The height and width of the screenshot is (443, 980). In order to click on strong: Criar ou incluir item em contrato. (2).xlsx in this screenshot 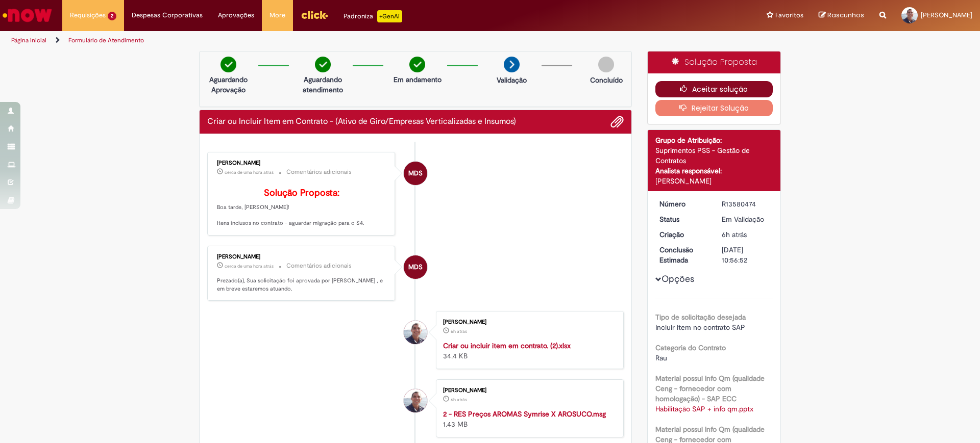, I will do `click(507, 345)`.